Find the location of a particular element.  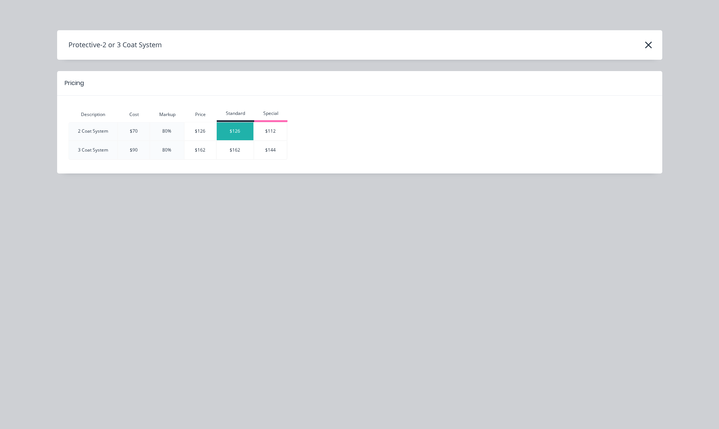

div: Description is located at coordinates (93, 115).